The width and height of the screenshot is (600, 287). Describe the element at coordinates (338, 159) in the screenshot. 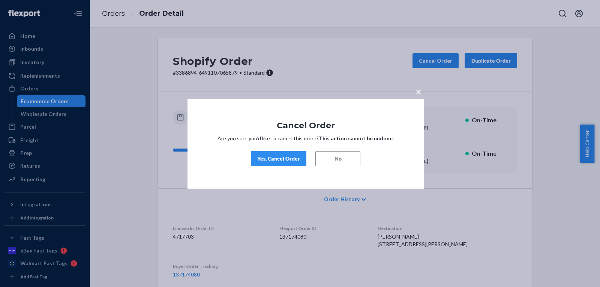

I see `button: No` at that location.